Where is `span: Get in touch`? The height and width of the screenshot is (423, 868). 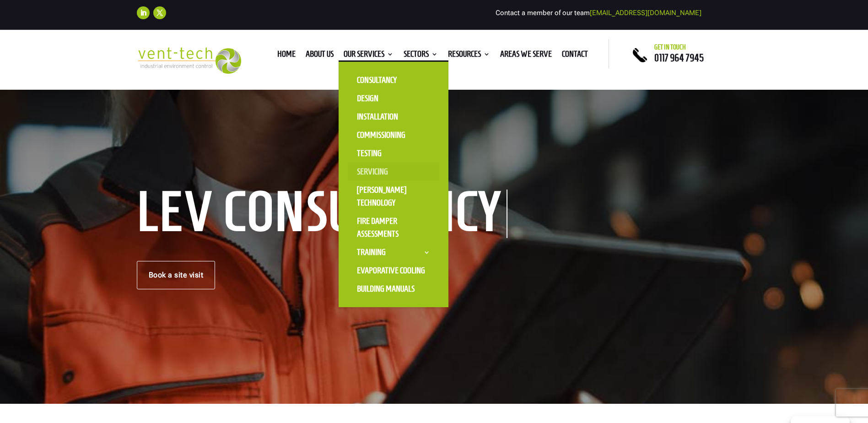
span: Get in touch is located at coordinates (670, 47).